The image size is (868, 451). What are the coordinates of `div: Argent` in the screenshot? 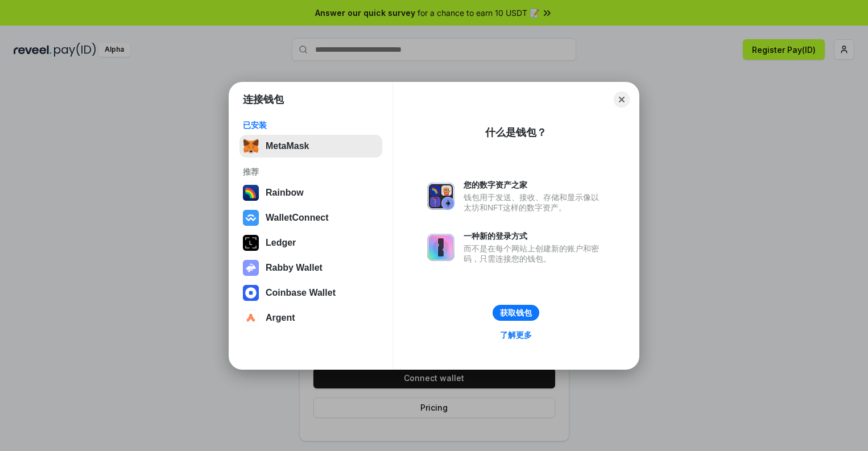 It's located at (281, 318).